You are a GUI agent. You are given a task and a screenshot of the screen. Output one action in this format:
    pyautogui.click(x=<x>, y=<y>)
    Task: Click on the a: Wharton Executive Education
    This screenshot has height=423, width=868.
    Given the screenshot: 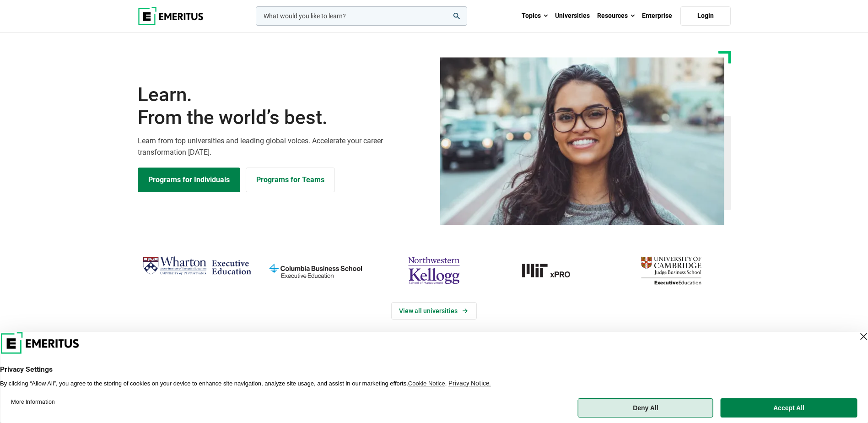 What is the action you would take?
    pyautogui.click(x=197, y=266)
    